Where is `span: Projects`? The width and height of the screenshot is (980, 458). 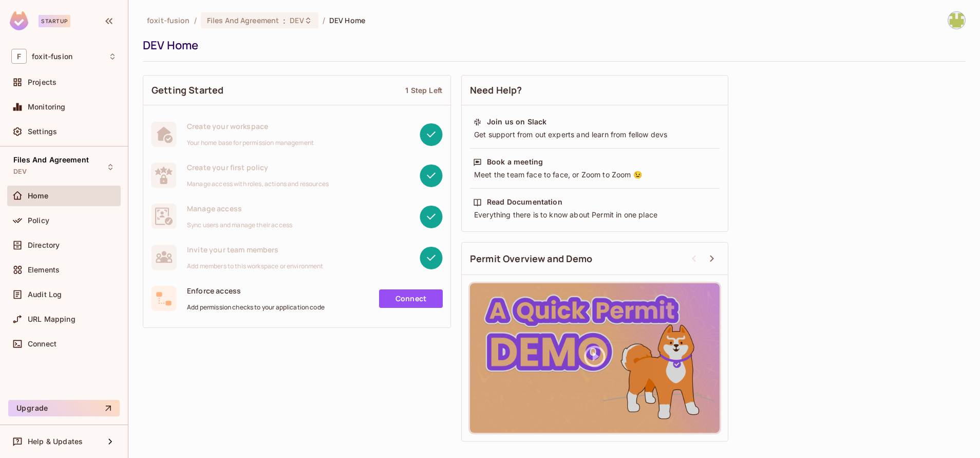
span: Projects is located at coordinates (42, 82).